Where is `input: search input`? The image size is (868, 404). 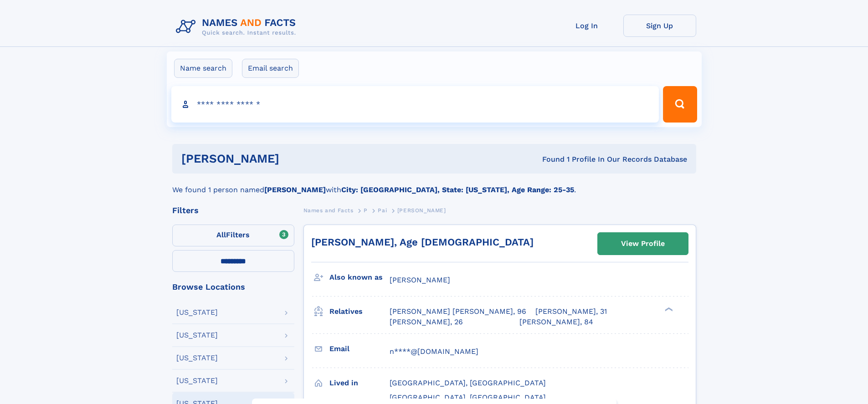 input: search input is located at coordinates (415, 105).